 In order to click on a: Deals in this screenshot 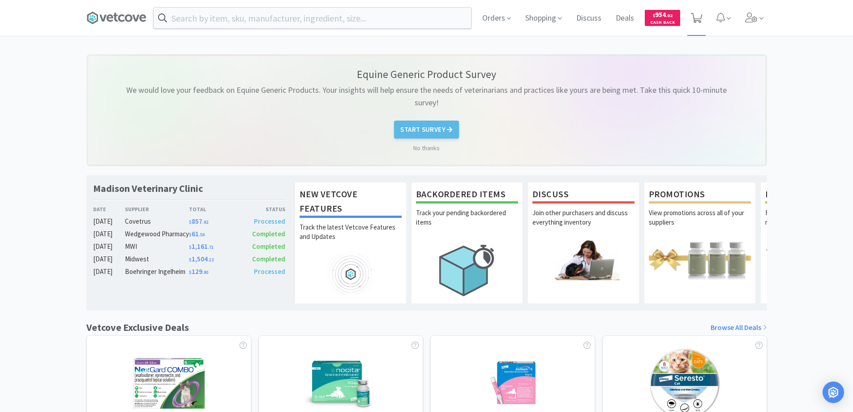, I will do `click(625, 18)`.